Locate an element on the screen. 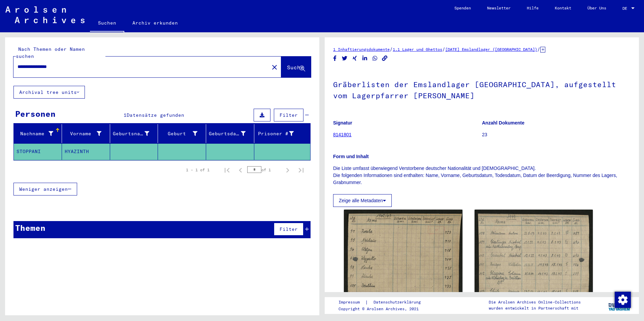  mat-header-cell: Geburt‏ is located at coordinates (182, 134).